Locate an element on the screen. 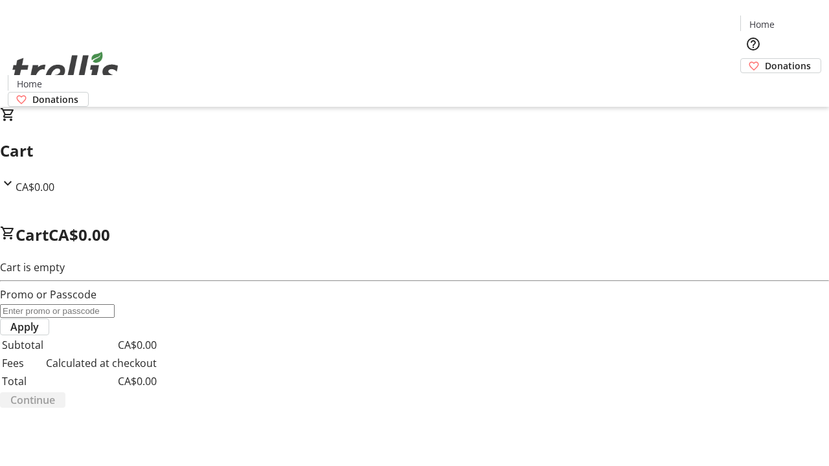 The height and width of the screenshot is (466, 829). button: Help is located at coordinates (753, 44).